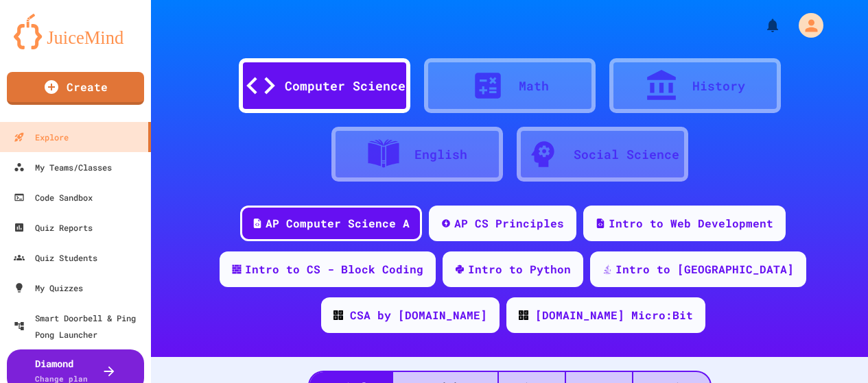 The height and width of the screenshot is (383, 868). Describe the element at coordinates (80, 326) in the screenshot. I see `div: Smart Doorbell & Ping Pong Launcher` at that location.